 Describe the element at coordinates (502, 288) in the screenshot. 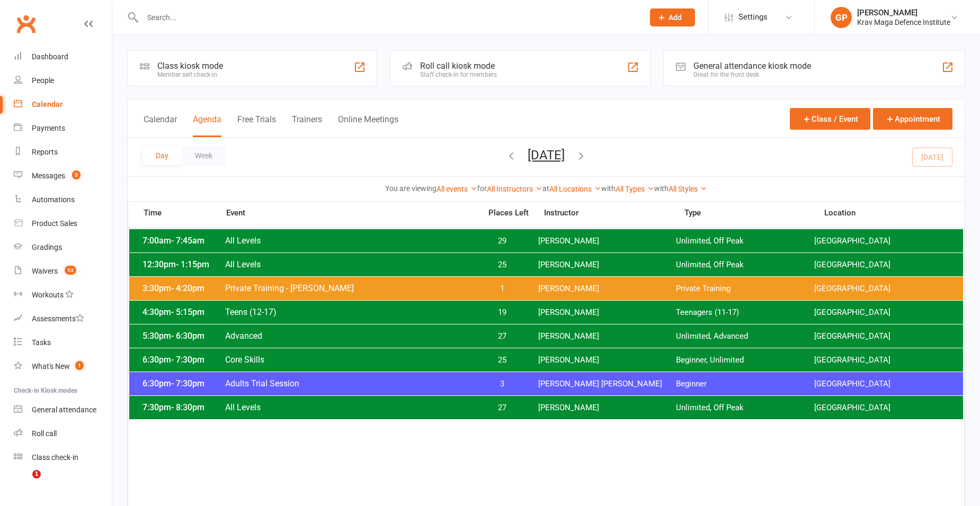

I see `span: 1` at that location.